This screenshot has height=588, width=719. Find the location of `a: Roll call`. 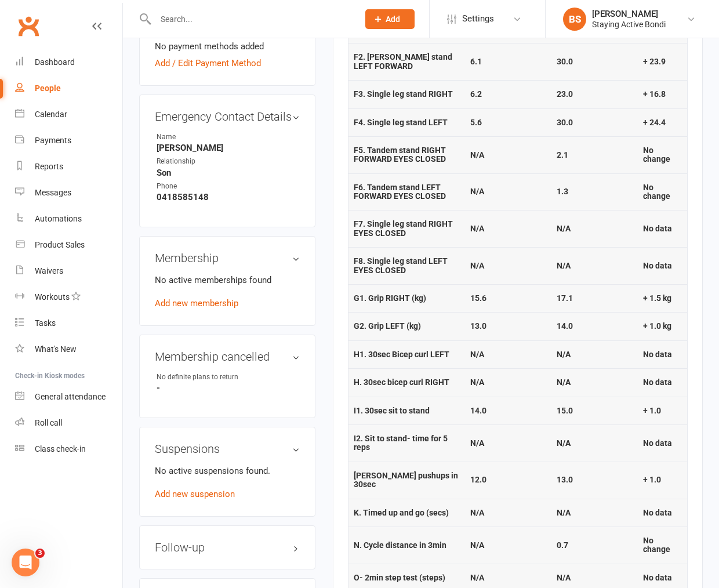

a: Roll call is located at coordinates (68, 422).